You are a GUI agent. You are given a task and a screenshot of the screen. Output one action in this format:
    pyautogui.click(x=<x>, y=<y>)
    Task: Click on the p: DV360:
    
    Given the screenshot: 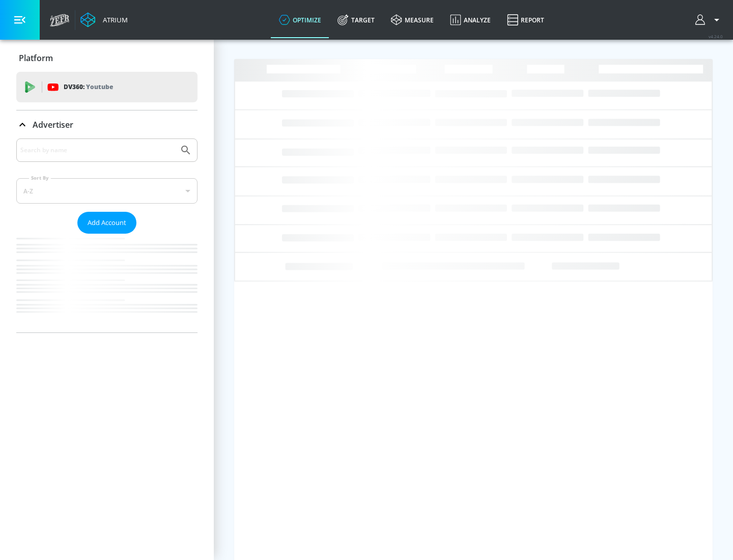 What is the action you would take?
    pyautogui.click(x=88, y=87)
    